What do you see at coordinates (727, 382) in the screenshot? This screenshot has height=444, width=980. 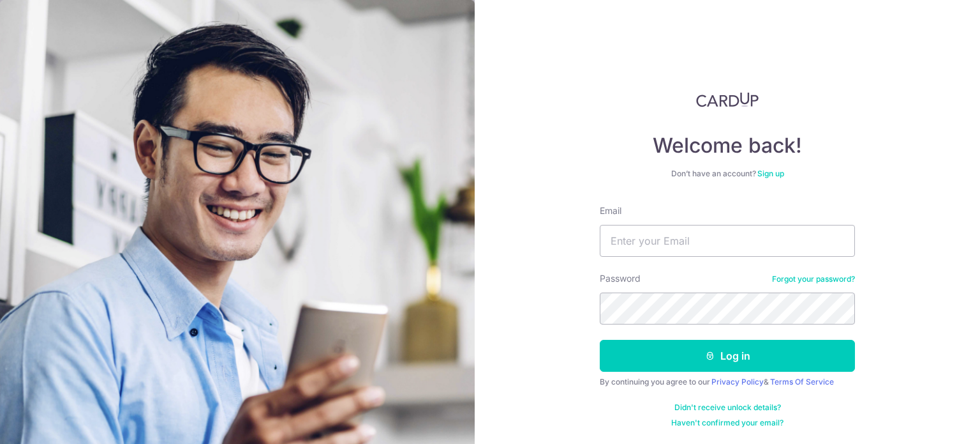 I see `div: By continuing you agree to our &` at bounding box center [727, 382].